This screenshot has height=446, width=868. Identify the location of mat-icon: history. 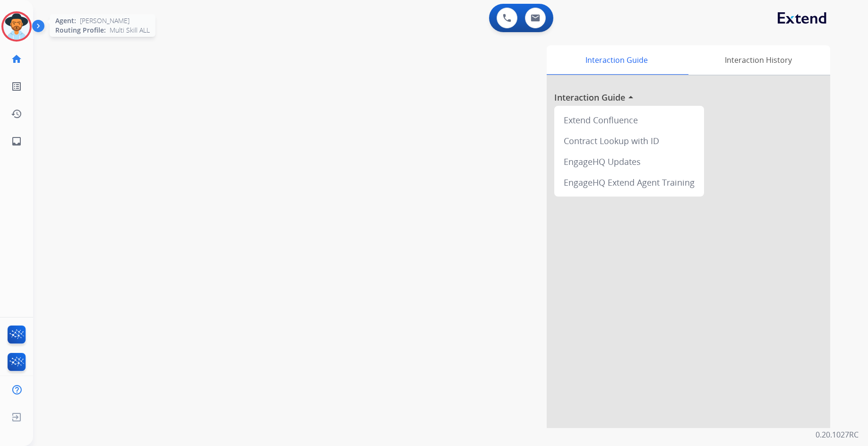
(16, 114).